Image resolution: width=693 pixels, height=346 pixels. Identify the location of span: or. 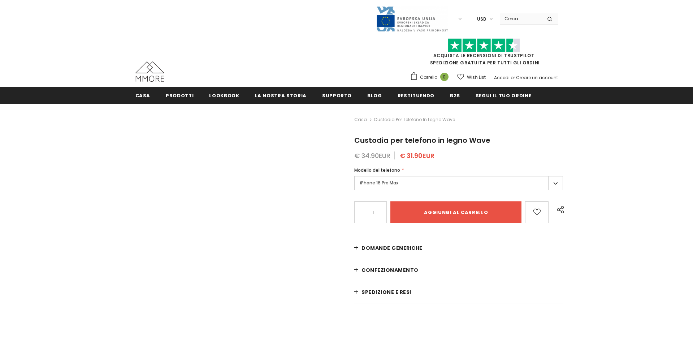
(513, 77).